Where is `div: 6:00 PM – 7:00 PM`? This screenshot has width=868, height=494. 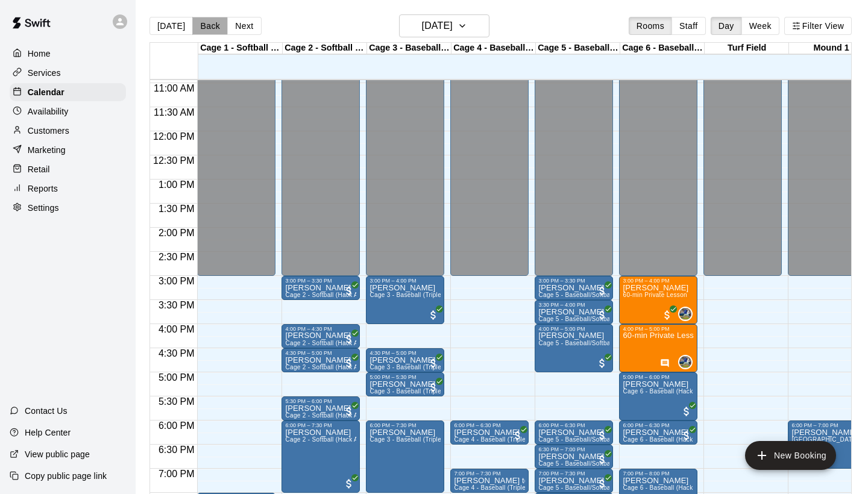
div: 6:00 PM – 7:00 PM is located at coordinates (827, 426).